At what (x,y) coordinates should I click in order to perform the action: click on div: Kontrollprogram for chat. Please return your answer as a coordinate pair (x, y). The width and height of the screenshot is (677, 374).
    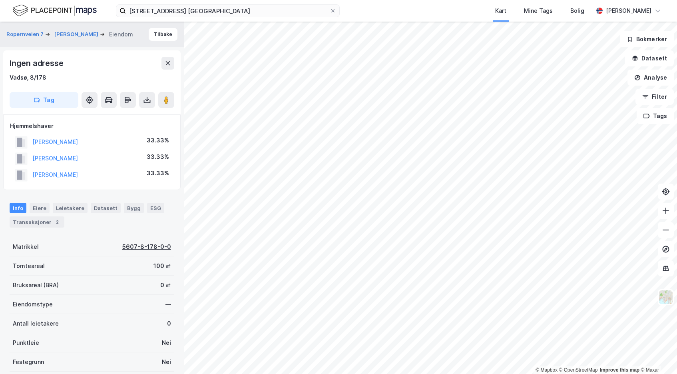
    Looking at the image, I should click on (657, 354).